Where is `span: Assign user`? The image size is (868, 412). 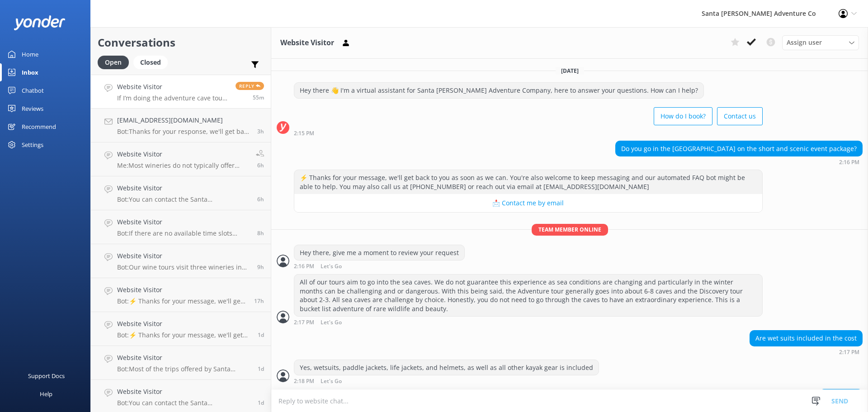
span: Assign user is located at coordinates (804, 42).